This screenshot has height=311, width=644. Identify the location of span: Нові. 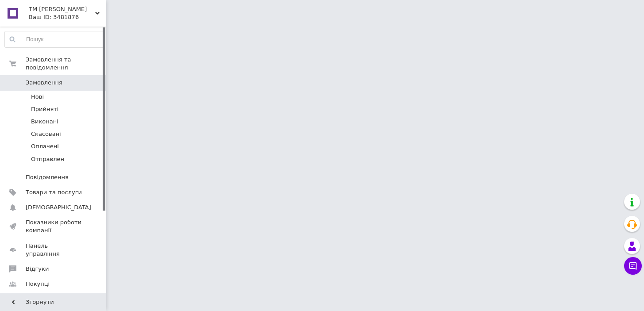
(37, 97).